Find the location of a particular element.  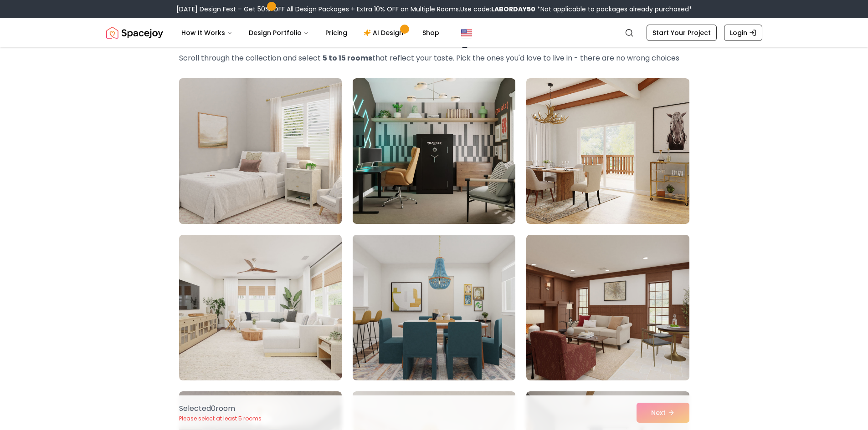

button: Design Portfolio is located at coordinates (279, 33).